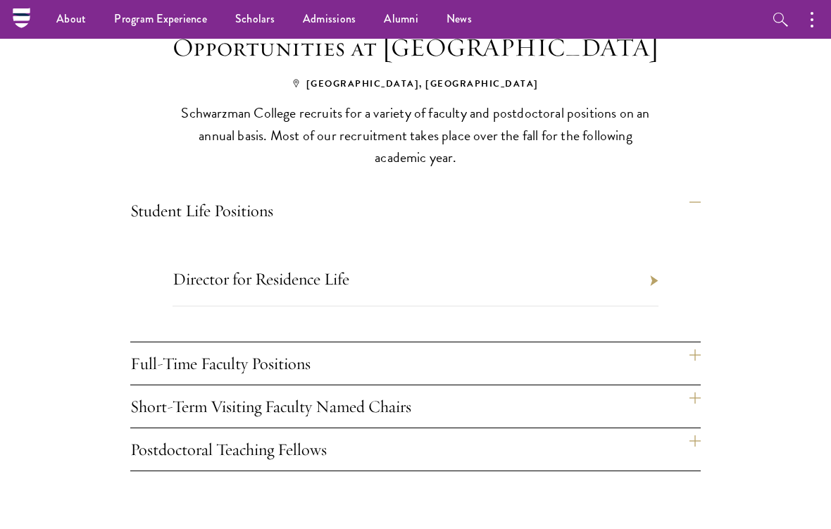 Image resolution: width=831 pixels, height=529 pixels. What do you see at coordinates (416, 135) in the screenshot?
I see `p: Schwarzman College recruits for a variety of faculty and postdoctoral positions on an annual basi...` at bounding box center [416, 135].